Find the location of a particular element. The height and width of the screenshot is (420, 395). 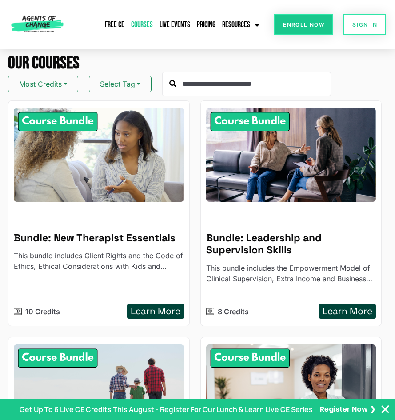

a: Live Events is located at coordinates (175, 25).